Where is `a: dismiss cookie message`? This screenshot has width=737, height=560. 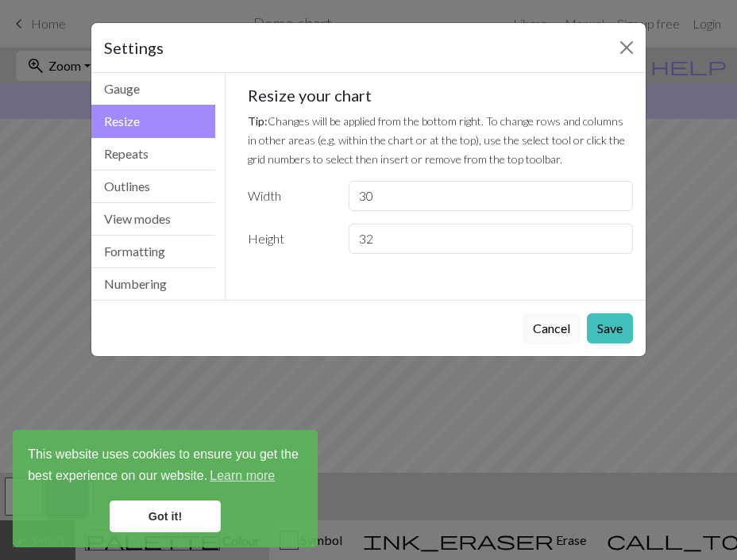
a: dismiss cookie message is located at coordinates (165, 516).